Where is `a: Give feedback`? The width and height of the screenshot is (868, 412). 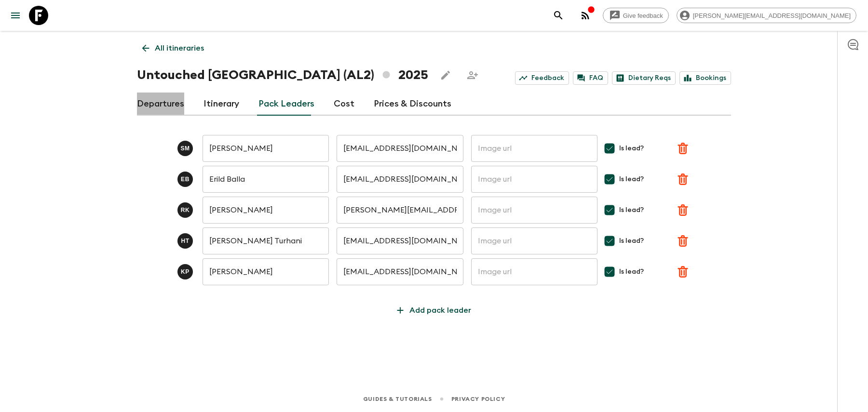
a: Give feedback is located at coordinates (635, 16).